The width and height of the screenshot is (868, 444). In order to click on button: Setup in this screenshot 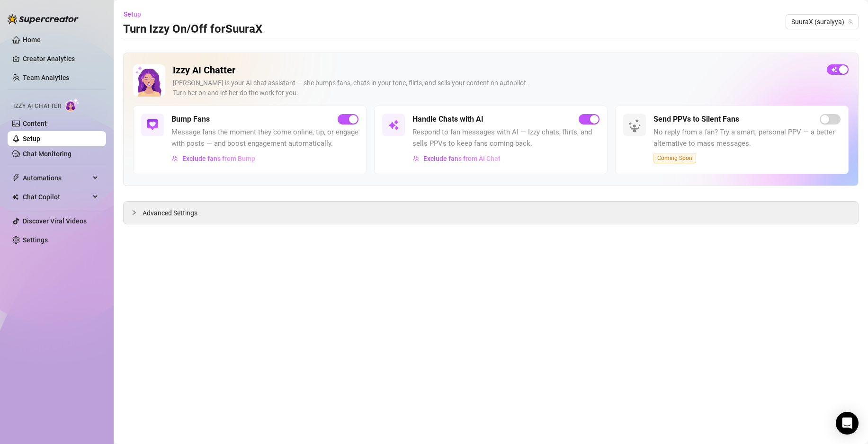, I will do `click(136, 14)`.